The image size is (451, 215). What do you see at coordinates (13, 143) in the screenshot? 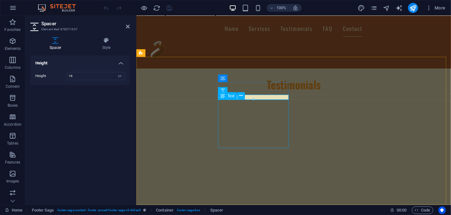
I see `p: Tables` at bounding box center [13, 143].